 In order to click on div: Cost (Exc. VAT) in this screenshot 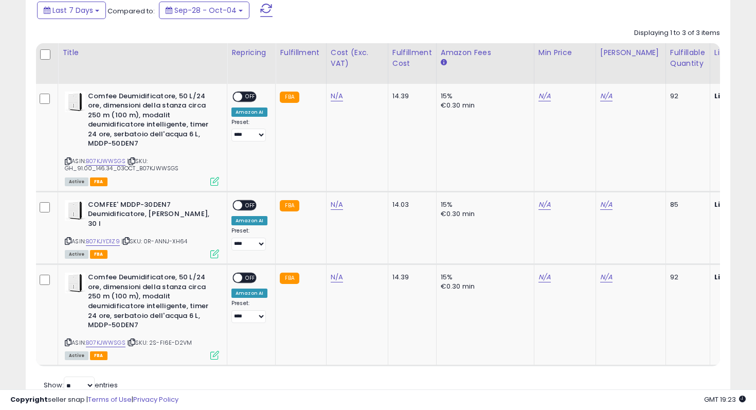, I will do `click(357, 58)`.